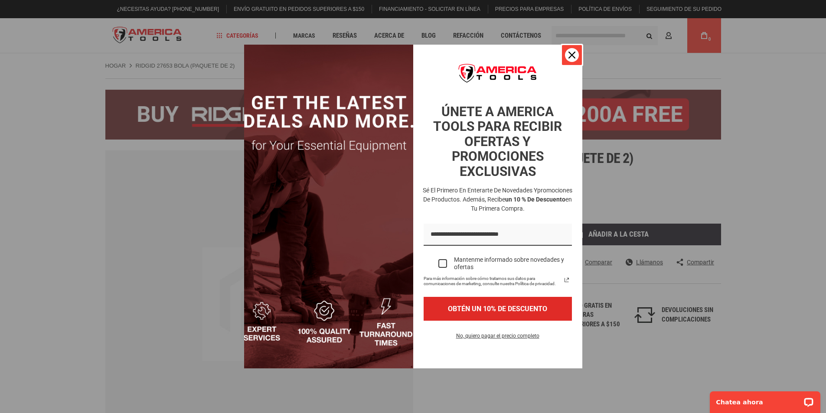  Describe the element at coordinates (498, 336) in the screenshot. I see `font: No, quiero pagar el precio completo` at that location.